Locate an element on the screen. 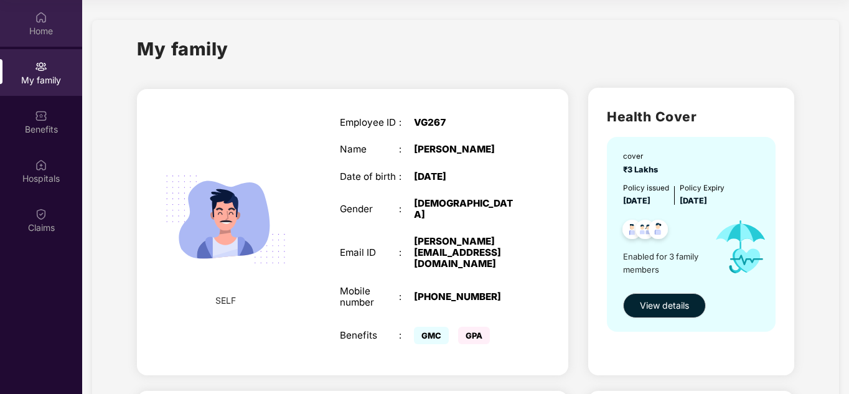  span: SELF is located at coordinates (225, 301).